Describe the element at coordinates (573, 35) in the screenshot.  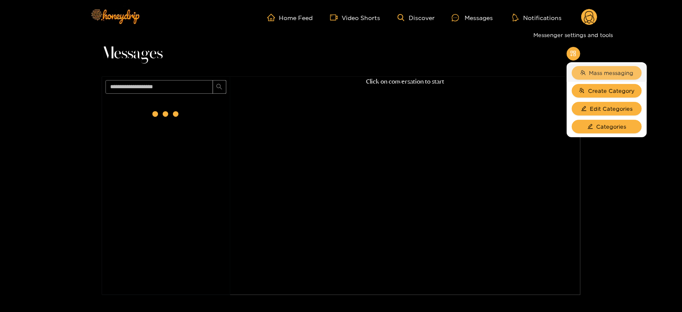
I see `div: Messenger settings and tools` at that location.